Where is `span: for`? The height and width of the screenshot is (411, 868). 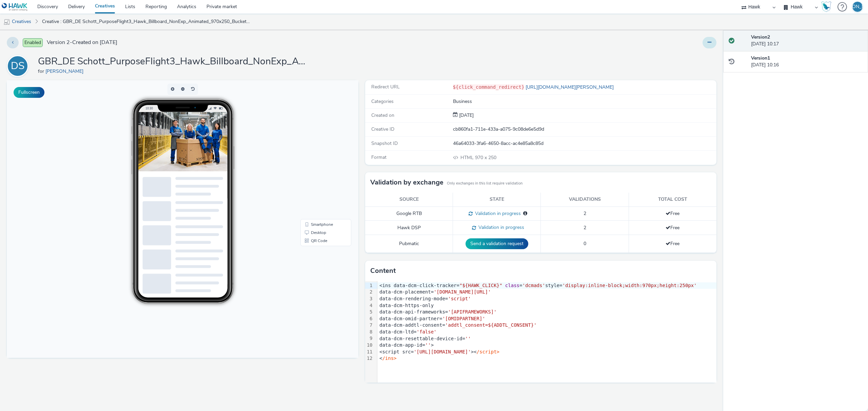
span: for is located at coordinates (42, 71).